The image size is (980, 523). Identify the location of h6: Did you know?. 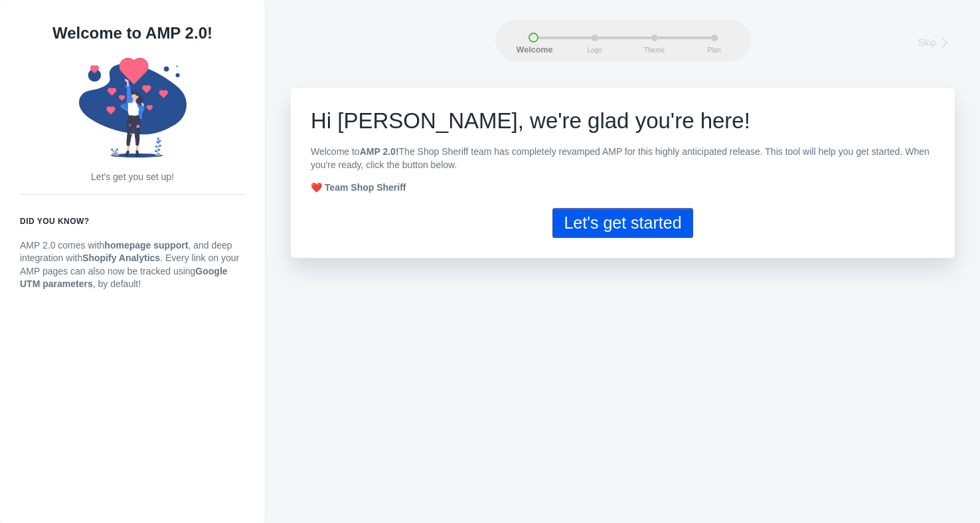
(132, 221).